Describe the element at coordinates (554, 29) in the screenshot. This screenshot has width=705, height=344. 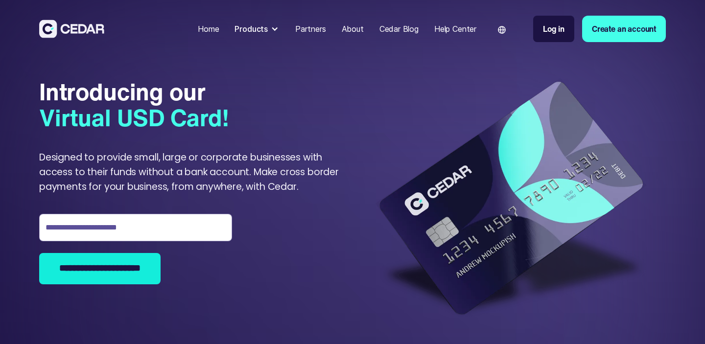
I see `div: Log in` at that location.